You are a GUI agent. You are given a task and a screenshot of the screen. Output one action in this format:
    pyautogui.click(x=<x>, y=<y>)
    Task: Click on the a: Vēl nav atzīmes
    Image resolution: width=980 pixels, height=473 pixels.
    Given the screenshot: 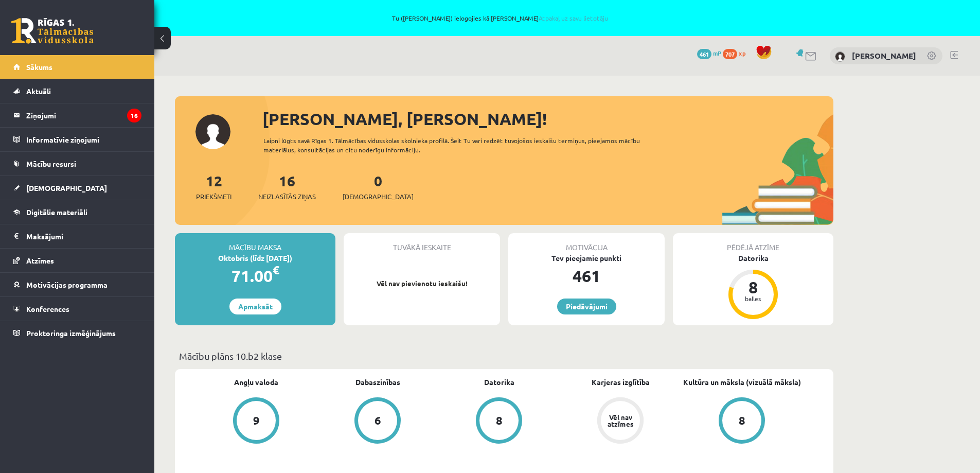 What is the action you would take?
    pyautogui.click(x=620, y=422)
    